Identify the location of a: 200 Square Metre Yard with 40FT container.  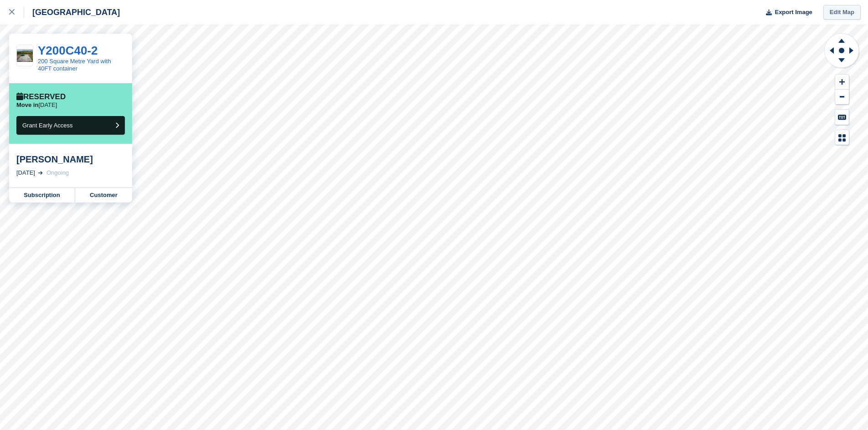
(74, 65).